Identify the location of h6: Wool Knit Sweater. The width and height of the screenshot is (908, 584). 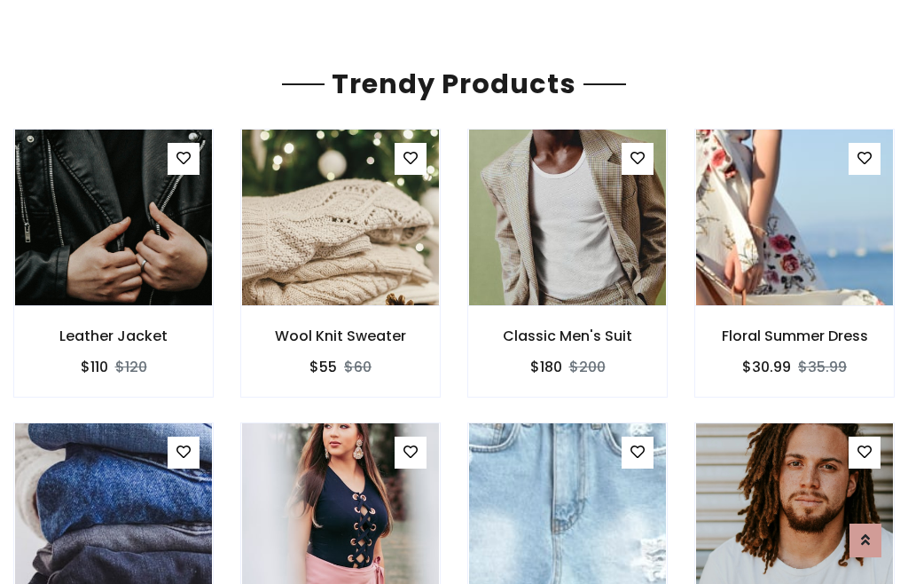
(341, 335).